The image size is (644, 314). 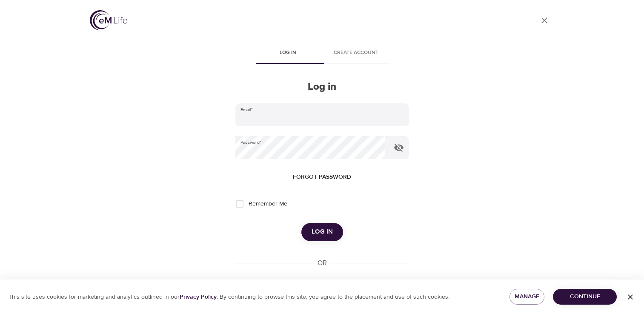 I want to click on span: Continue, so click(x=585, y=297).